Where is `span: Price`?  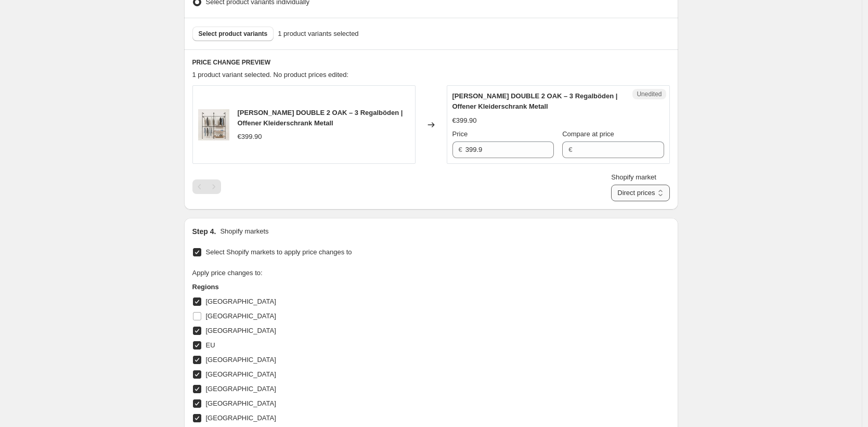 span: Price is located at coordinates (461, 133).